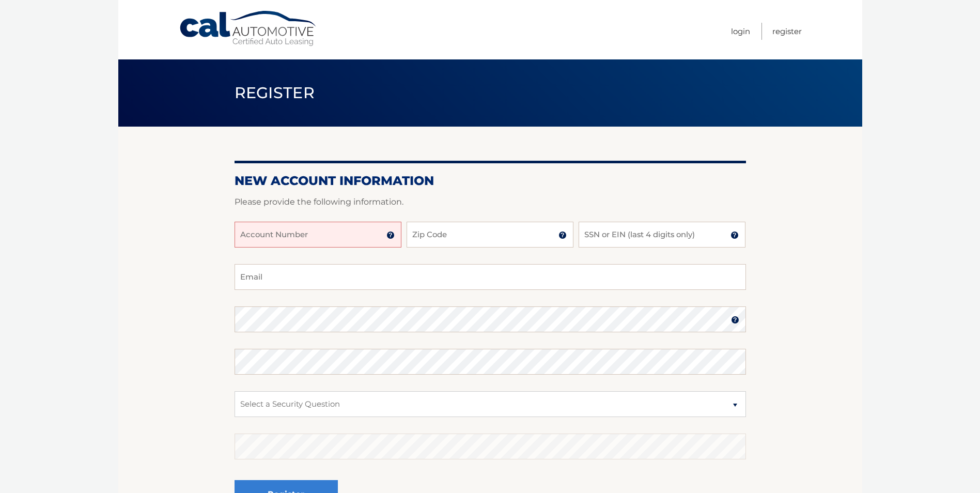 The image size is (980, 493). Describe the element at coordinates (662, 234) in the screenshot. I see `input: SSN or EIN (last 4 digits only)` at that location.